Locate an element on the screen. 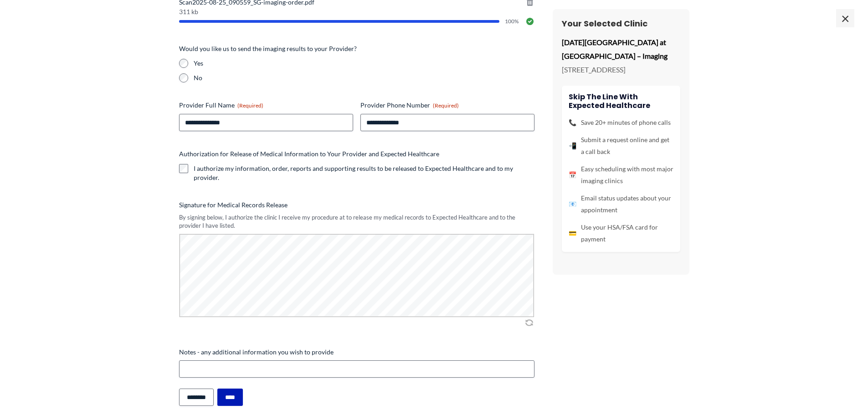  li: Use your HSA/FSA card for payment is located at coordinates (621, 233).